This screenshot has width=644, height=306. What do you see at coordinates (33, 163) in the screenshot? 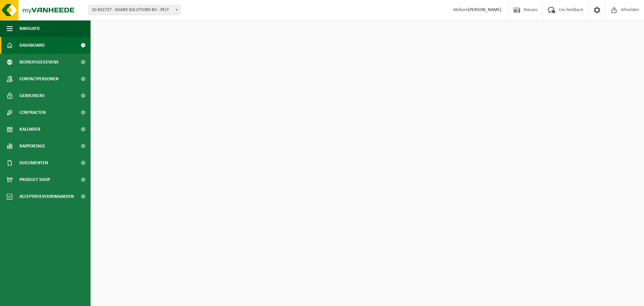
I see `span: Documenten` at bounding box center [33, 163].